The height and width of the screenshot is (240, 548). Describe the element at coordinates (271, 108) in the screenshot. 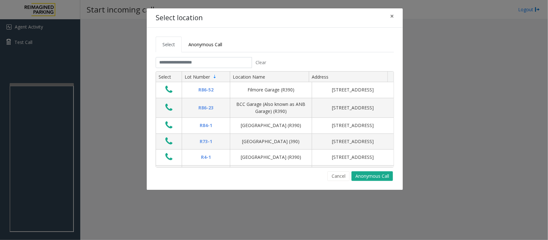

I see `div: BCC Garage (Also known as ANB Garage) (R390)` at that location.